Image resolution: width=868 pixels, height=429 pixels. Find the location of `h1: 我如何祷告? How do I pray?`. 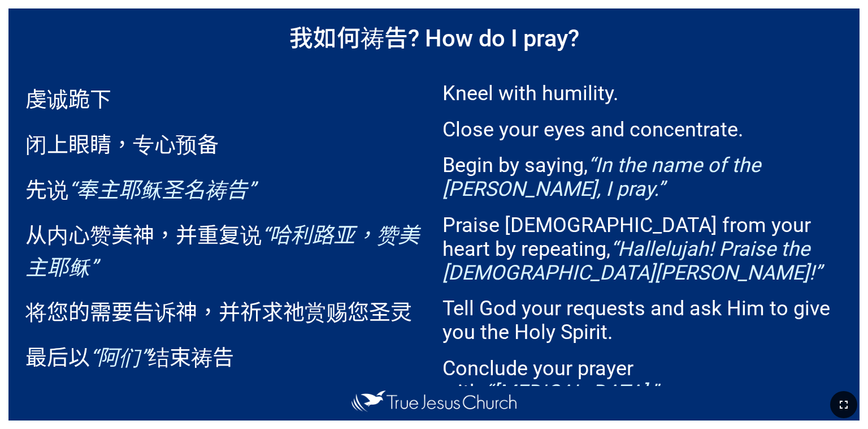

h1: 我如何祷告? How do I pray? is located at coordinates (434, 37).